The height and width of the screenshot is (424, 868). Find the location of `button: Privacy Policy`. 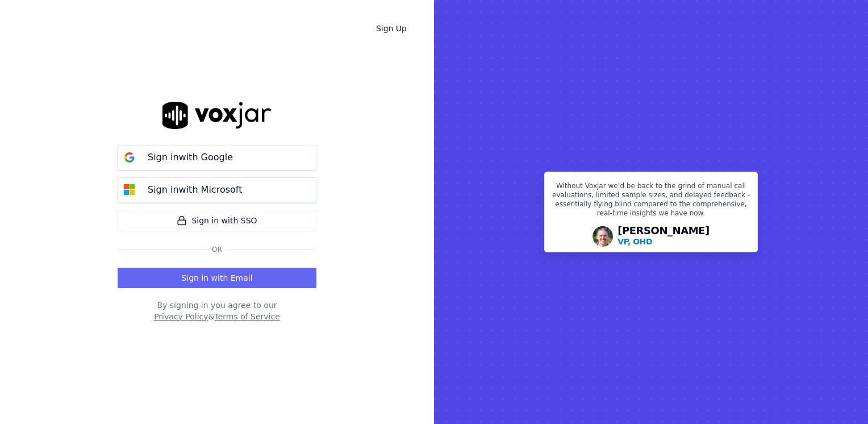

button: Privacy Policy is located at coordinates (180, 317).